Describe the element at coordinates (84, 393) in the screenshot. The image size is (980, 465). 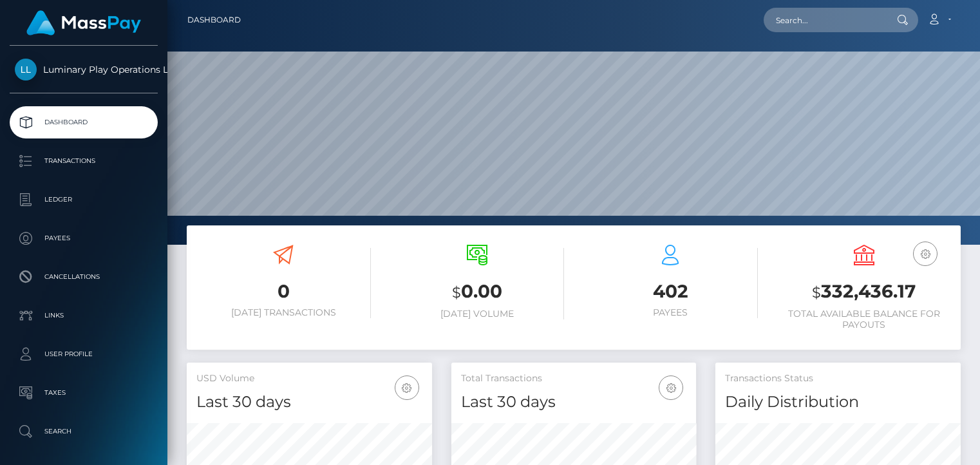
I see `a: Taxes` at that location.